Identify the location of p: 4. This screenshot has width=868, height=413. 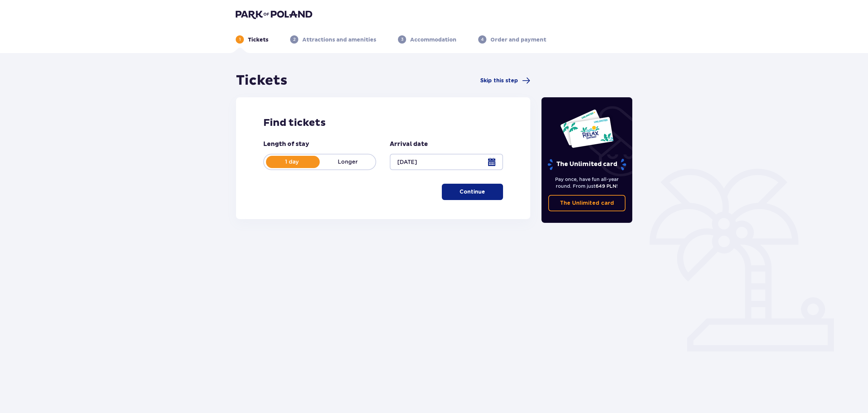
(483, 40).